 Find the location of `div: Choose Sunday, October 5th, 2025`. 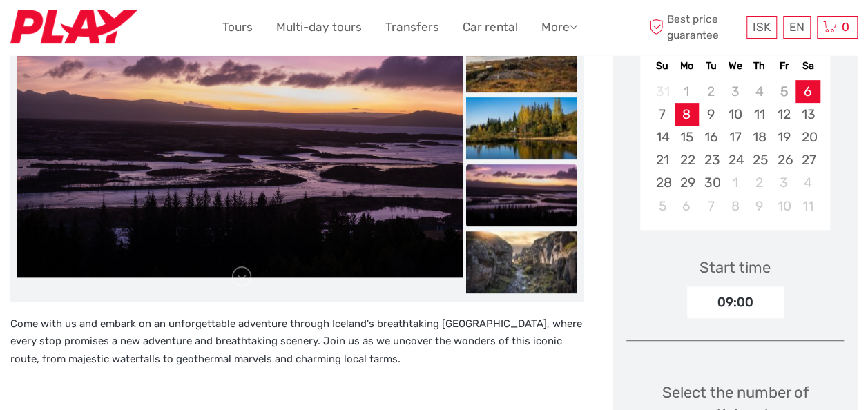

div: Choose Sunday, October 5th, 2025 is located at coordinates (662, 206).